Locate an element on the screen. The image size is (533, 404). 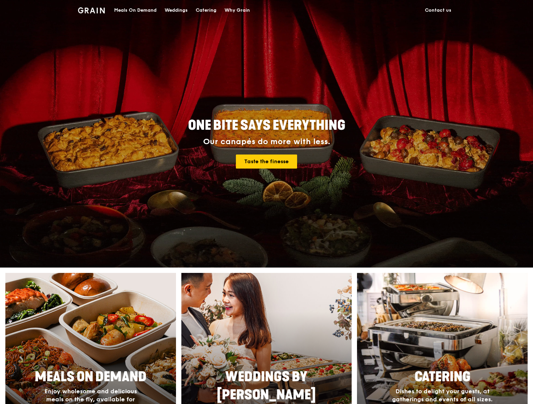
a: Taste the finesse is located at coordinates (266, 162).